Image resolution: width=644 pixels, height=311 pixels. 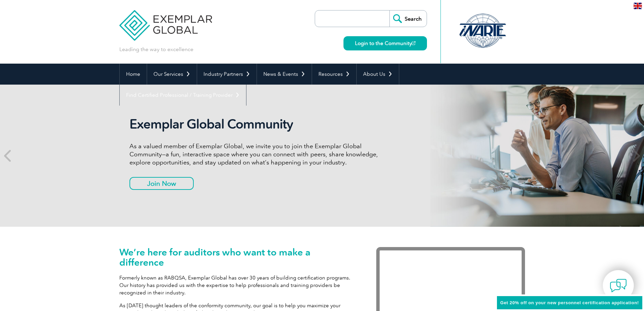 What do you see at coordinates (238, 285) in the screenshot?
I see `p: Formerly known as RABQSA, Exemplar Global has over 30 years of building certification programs. O...` at bounding box center [238, 285].